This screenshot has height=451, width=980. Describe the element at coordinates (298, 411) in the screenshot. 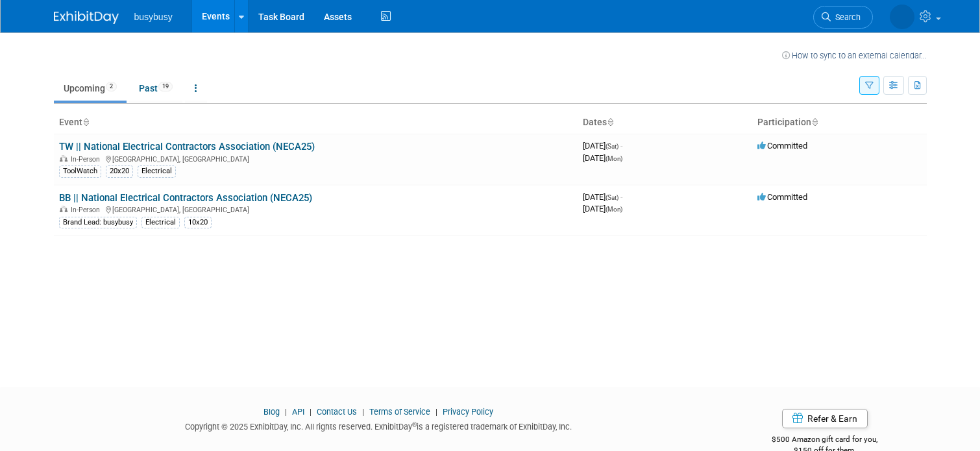

I see `a: API` at that location.